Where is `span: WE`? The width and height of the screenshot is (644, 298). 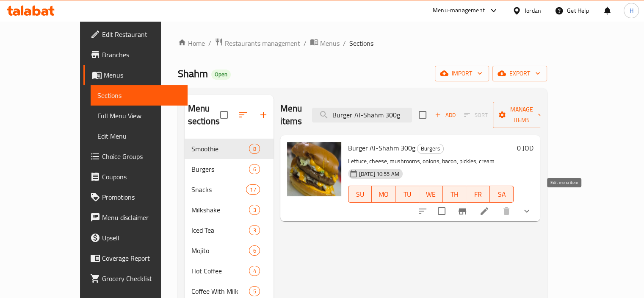
span: WE is located at coordinates (431, 194).